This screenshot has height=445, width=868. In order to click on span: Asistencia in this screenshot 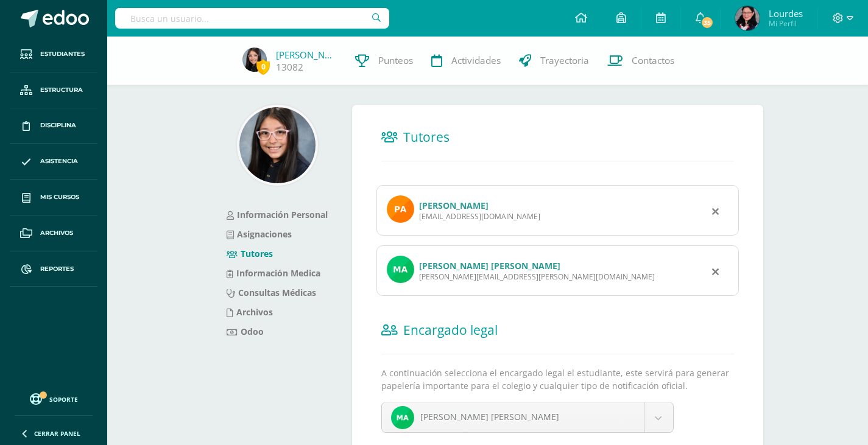, I will do `click(59, 161)`.